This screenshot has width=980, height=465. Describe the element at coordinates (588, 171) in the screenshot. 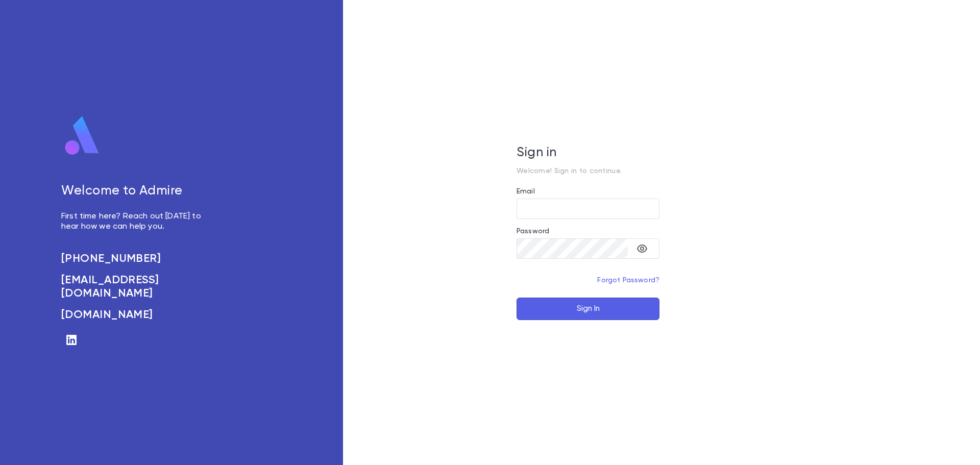

I see `p: Welcome! Sign in to continue.` at that location.